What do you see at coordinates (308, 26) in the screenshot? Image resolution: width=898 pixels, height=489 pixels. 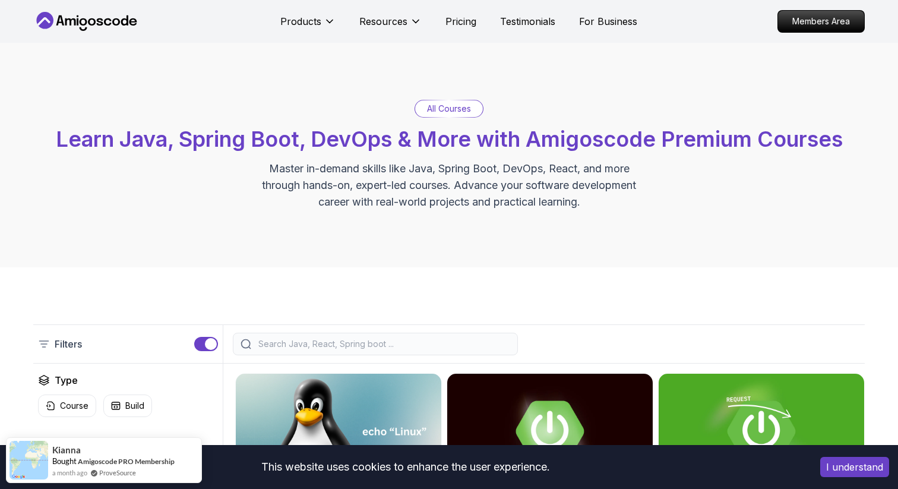 I see `button: Products` at bounding box center [308, 26].